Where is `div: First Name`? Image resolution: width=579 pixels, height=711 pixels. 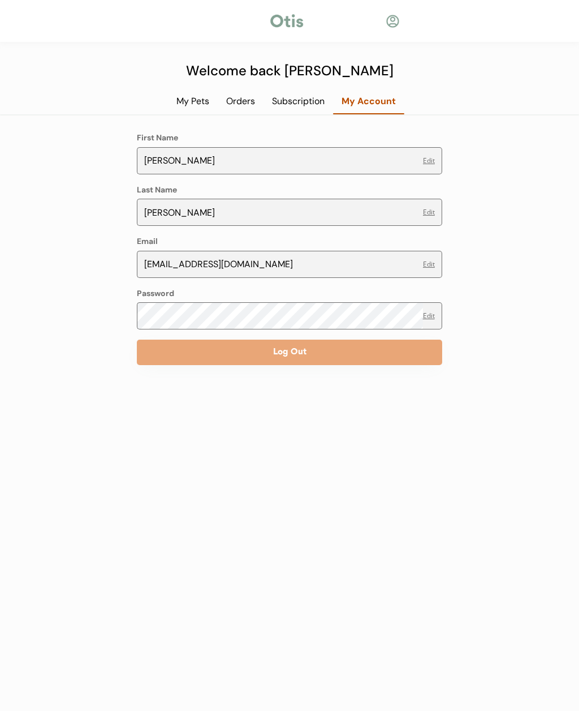
div: First Name is located at coordinates (157, 138).